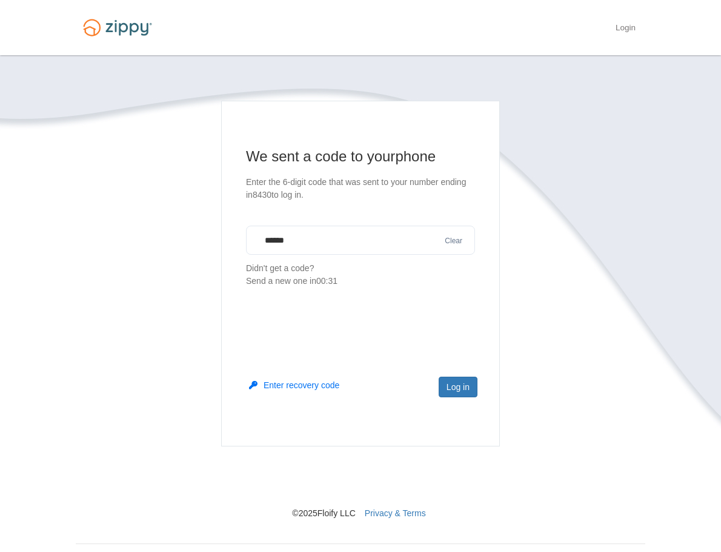 The image size is (721, 552). I want to click on a: Privacy & Terms, so click(395, 513).